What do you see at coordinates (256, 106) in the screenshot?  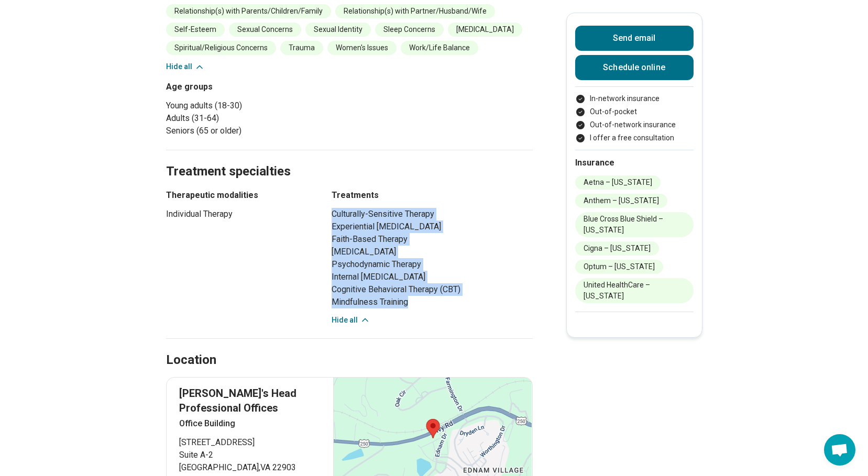 I see `li: Young adults (18-30)` at bounding box center [256, 106].